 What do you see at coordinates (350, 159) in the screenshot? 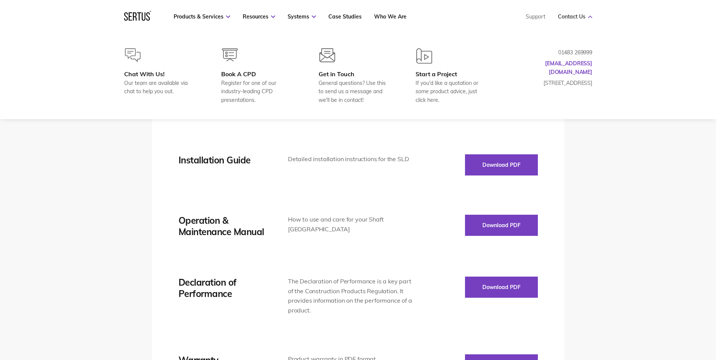
I see `div: Detailed installation instructions for the SLD` at bounding box center [350, 159].